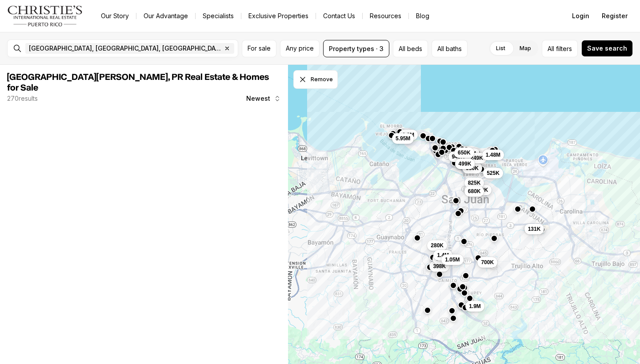 The height and width of the screenshot is (364, 640). Describe the element at coordinates (464, 153) in the screenshot. I see `button: 650K` at that location.